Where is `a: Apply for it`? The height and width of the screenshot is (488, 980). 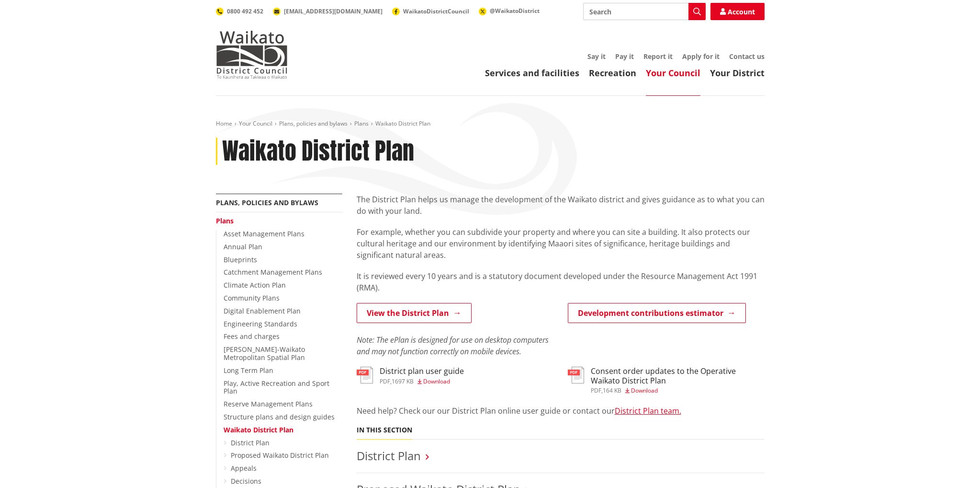 a: Apply for it is located at coordinates (701, 56).